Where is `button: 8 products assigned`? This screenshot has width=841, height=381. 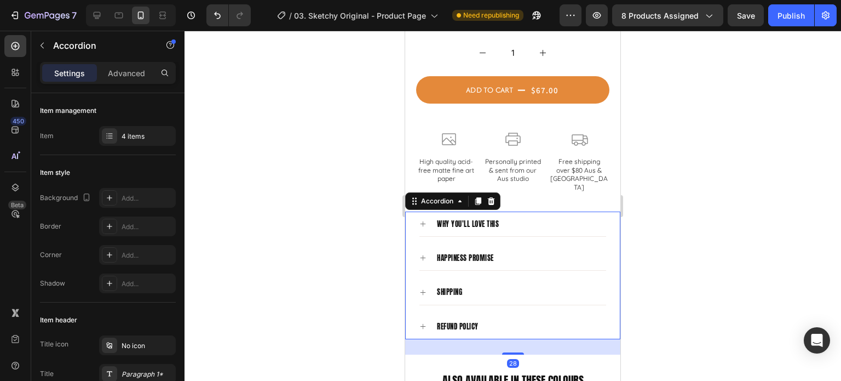
button: 8 products assigned is located at coordinates (668, 15).